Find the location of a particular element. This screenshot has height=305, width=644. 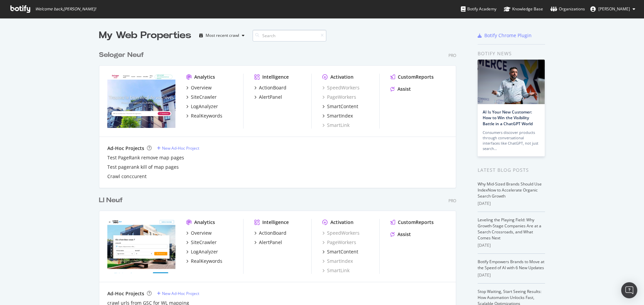

span: Lukas MÄNNL is located at coordinates (615, 9).